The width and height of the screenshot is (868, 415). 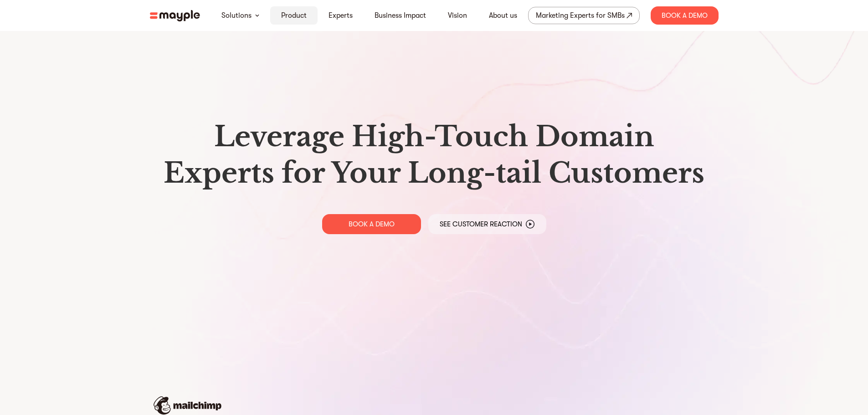 What do you see at coordinates (340, 15) in the screenshot?
I see `a: Experts` at bounding box center [340, 15].